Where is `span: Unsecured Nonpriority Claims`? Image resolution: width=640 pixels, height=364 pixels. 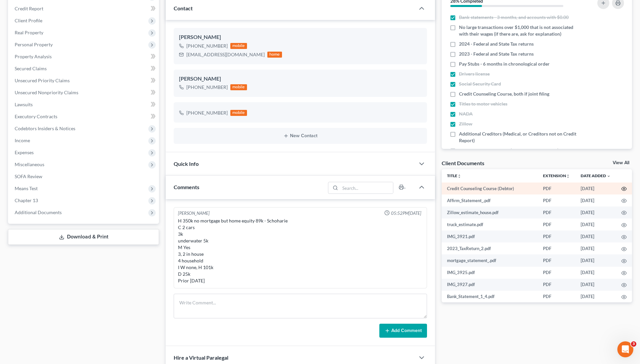
span: Unsecured Nonpriority Claims is located at coordinates (46, 92).